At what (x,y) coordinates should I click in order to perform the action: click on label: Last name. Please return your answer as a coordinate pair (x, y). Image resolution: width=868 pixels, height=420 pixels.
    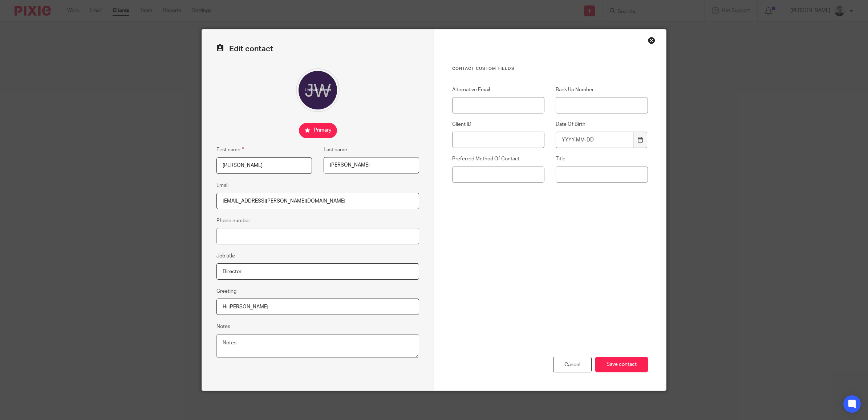
    Looking at the image, I should click on (335, 150).